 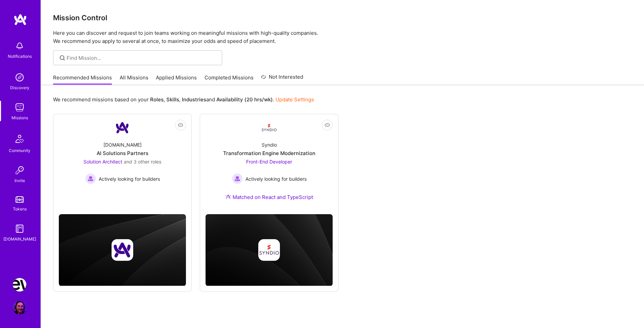 I want to click on b: Roles, so click(x=156, y=100).